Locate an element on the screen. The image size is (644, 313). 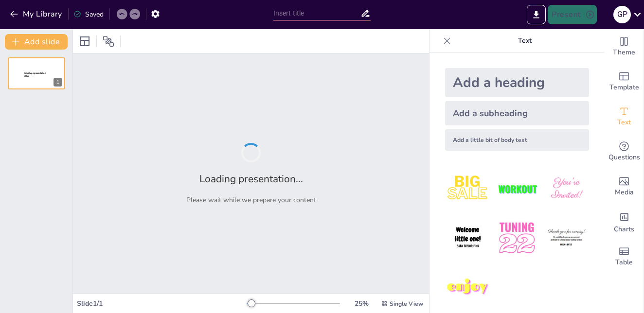
div: Slide 1 / 1 is located at coordinates (161, 303).